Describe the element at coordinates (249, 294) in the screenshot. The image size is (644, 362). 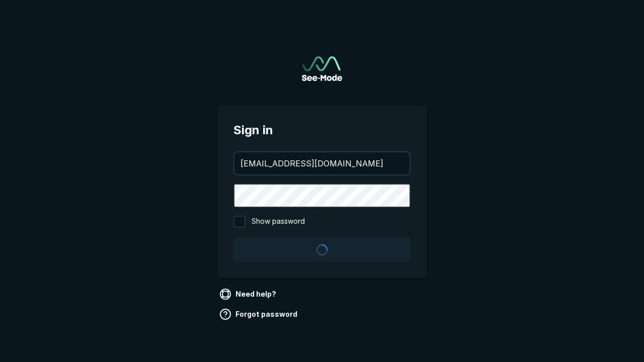
I see `a: Need help?` at that location.